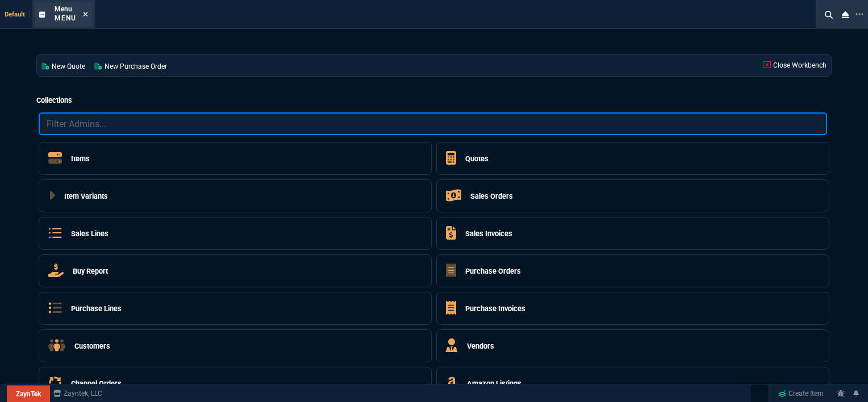 This screenshot has width=868, height=402. I want to click on h5: Channel Orders, so click(96, 383).